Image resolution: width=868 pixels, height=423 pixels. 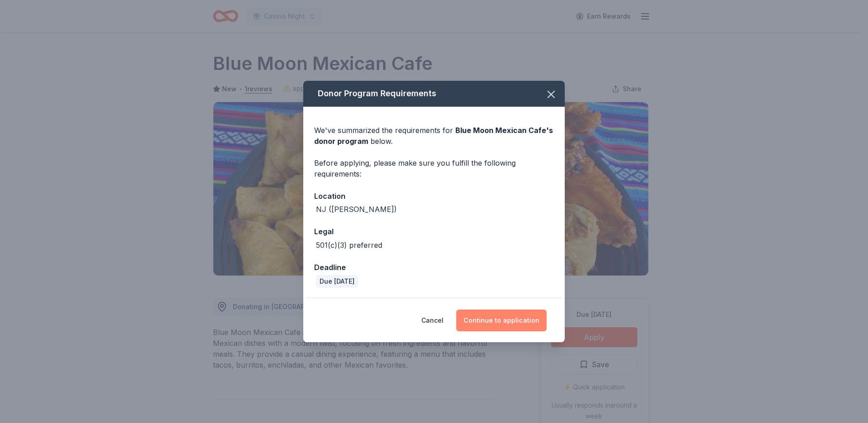 I want to click on div: Location, so click(x=434, y=196).